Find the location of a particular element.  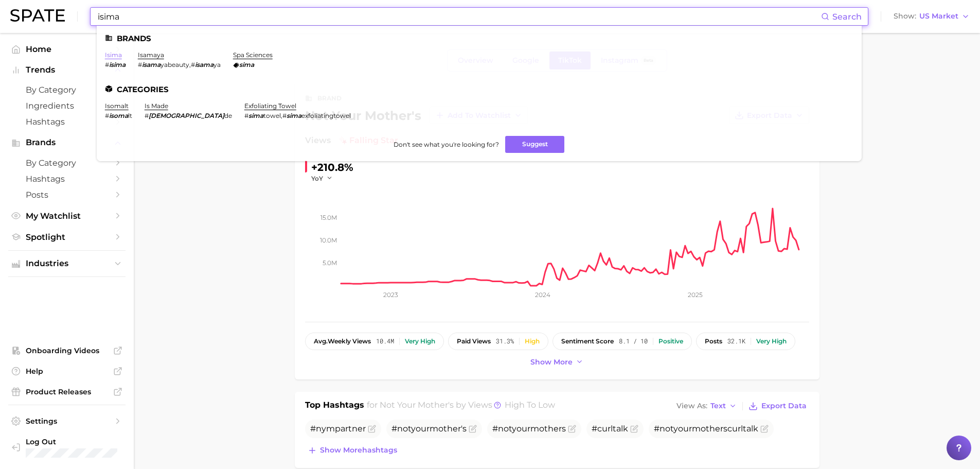

span: # motherscurltalk is located at coordinates (705, 429).